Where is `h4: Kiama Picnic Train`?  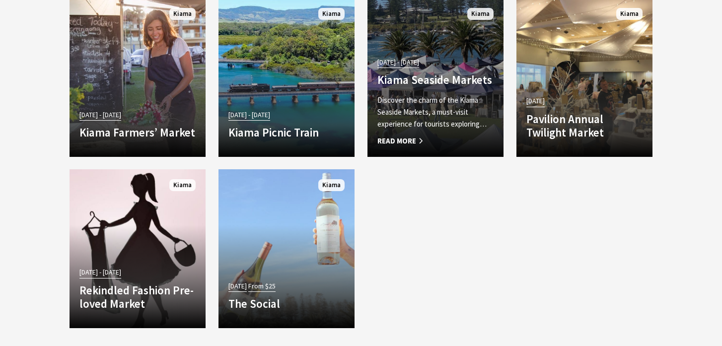 h4: Kiama Picnic Train is located at coordinates (287, 133).